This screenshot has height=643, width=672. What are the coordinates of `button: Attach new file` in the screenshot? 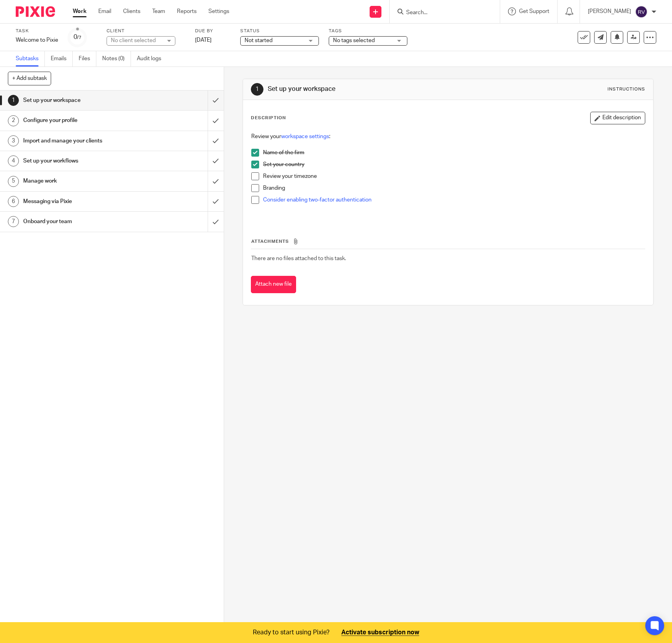 It's located at (273, 285).